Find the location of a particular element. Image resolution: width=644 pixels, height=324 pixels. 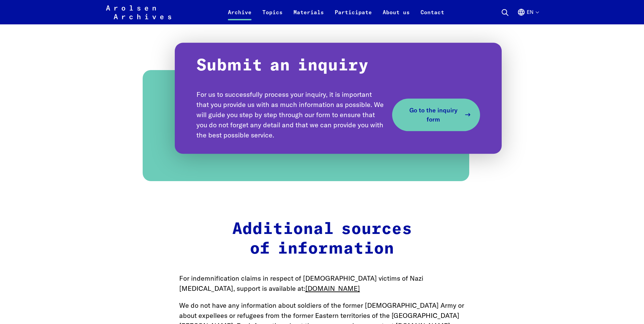

a: Materials is located at coordinates (308, 16).